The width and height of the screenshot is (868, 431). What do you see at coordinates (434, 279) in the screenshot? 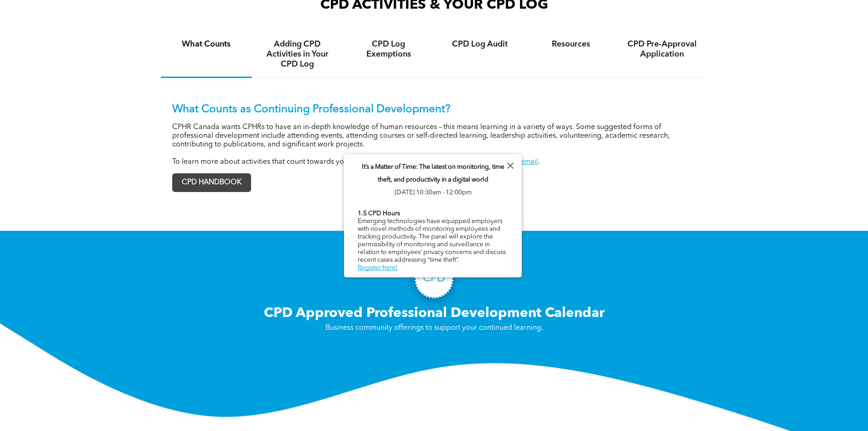
I see `h3: CPD` at bounding box center [434, 279].